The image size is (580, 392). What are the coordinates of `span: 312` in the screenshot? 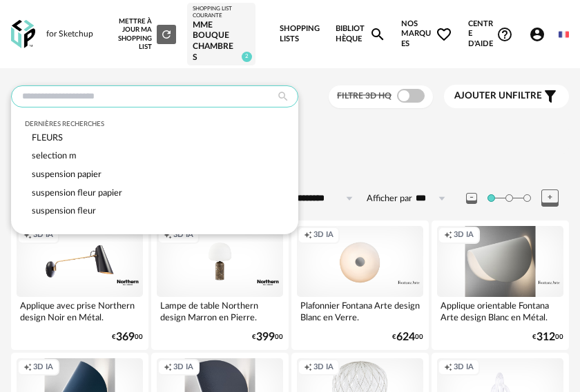 It's located at (545, 337).